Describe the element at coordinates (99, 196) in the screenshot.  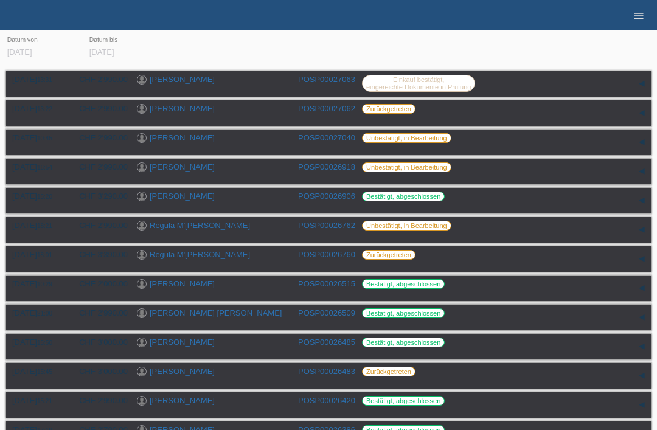
I see `div: CHF 3'290.00` at that location.